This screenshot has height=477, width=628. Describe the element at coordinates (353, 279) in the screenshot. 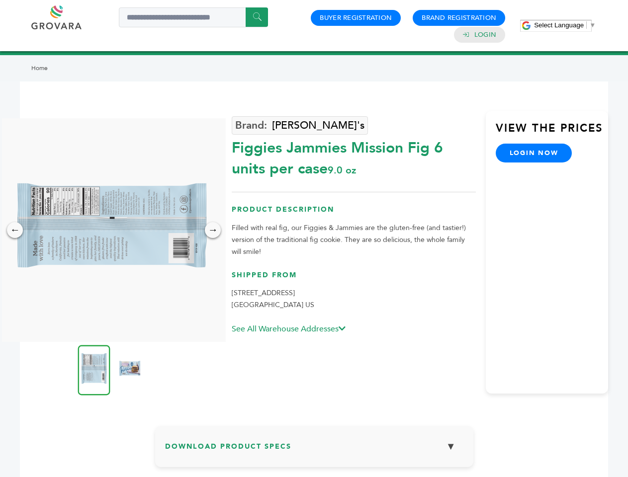

I see `h3: Shipped From` at that location.